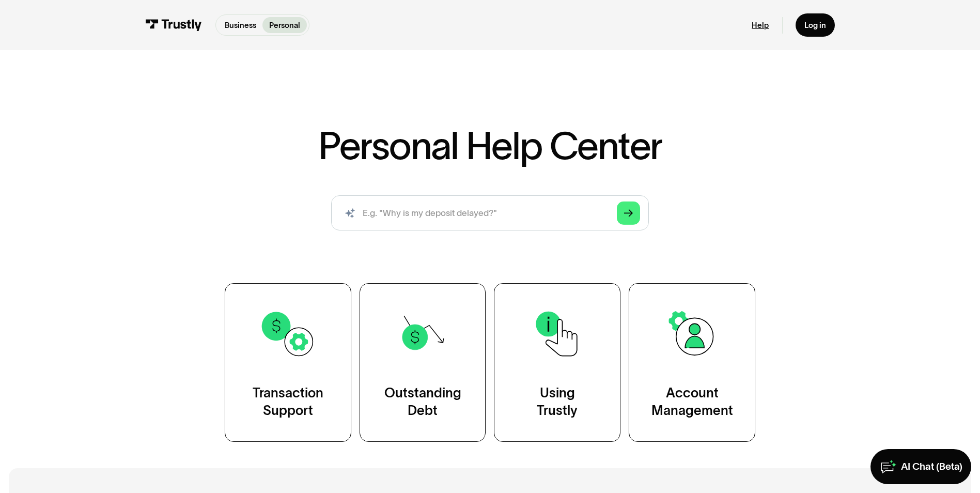 This screenshot has height=493, width=980. Describe the element at coordinates (284, 25) in the screenshot. I see `a: Personal` at that location.